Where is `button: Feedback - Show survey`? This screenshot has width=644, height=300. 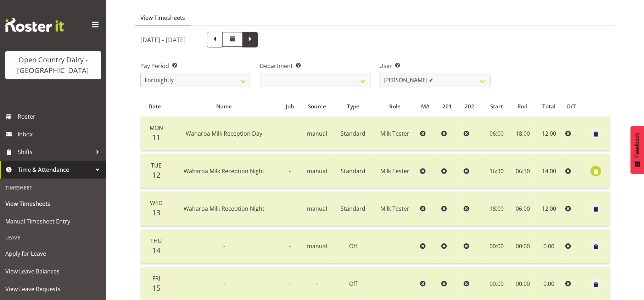
button: Feedback - Show survey is located at coordinates (637, 150).